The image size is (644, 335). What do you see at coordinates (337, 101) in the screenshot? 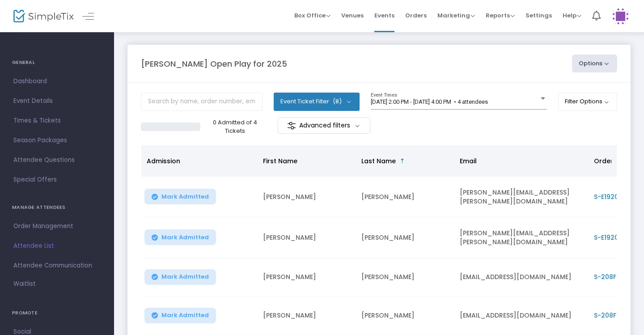
I see `span: (8)` at bounding box center [337, 101].